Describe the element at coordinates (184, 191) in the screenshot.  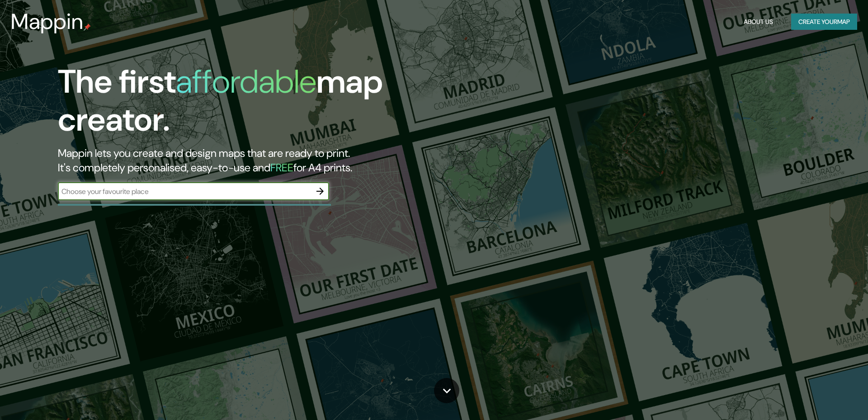
I see `input: Choose your favourite place` at that location.